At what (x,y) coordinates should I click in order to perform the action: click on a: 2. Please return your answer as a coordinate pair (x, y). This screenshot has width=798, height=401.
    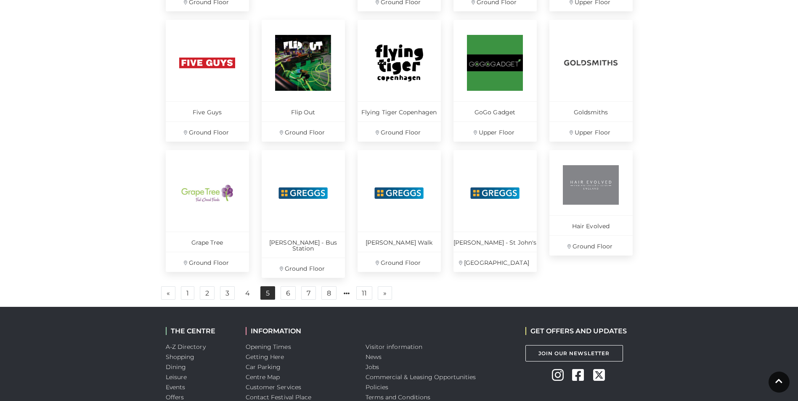
    Looking at the image, I should click on (207, 293).